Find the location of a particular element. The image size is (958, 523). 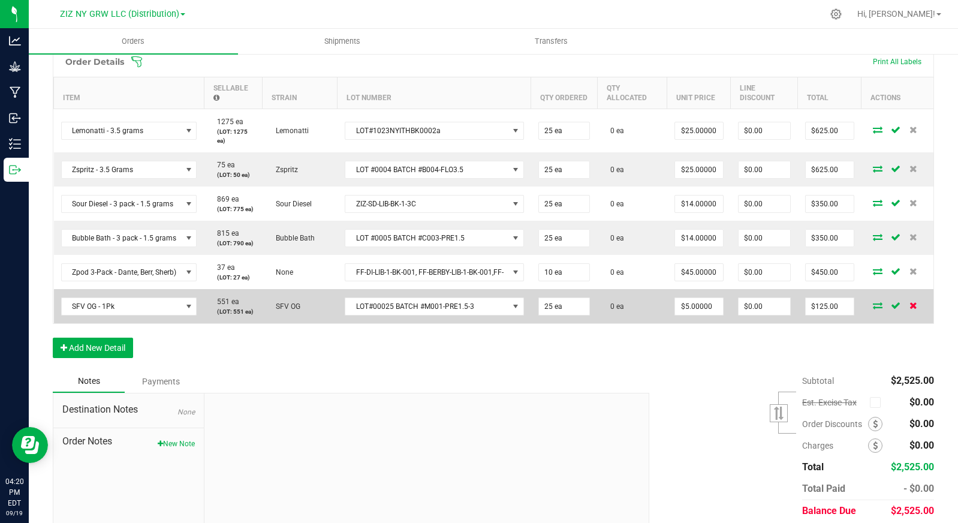

h1: Order Details is located at coordinates (95, 62).